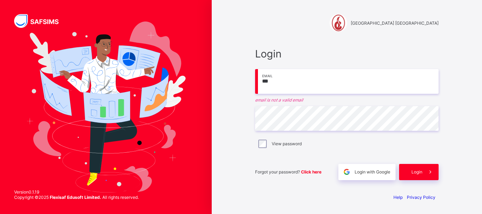 This screenshot has height=214, width=482. Describe the element at coordinates (76, 197) in the screenshot. I see `span: Copyright © 2025 All rights reserved.` at that location.